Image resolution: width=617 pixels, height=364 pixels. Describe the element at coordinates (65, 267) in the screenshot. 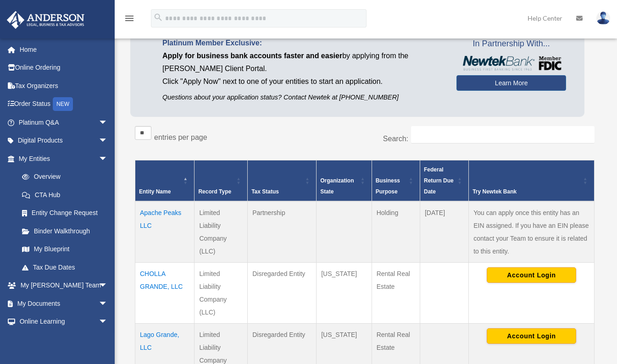

I see `a: Tax Due Dates` at that location.